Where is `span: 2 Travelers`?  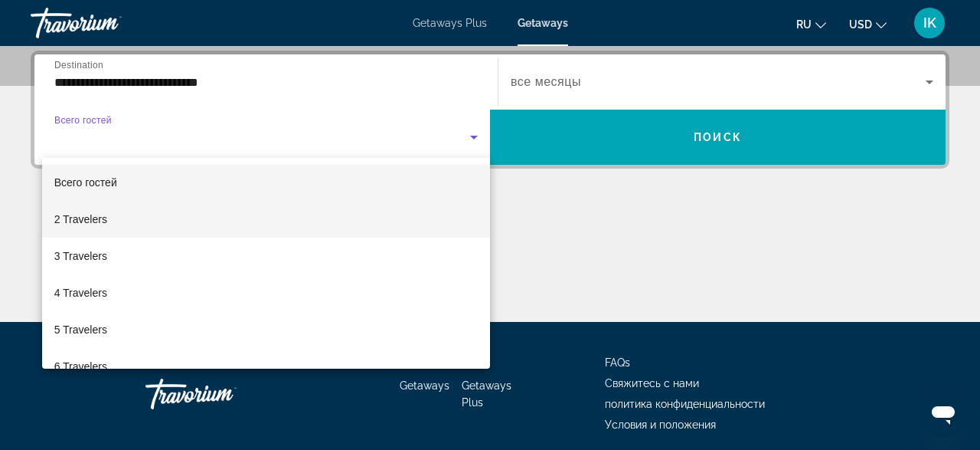
span: 2 Travelers is located at coordinates (80, 219).